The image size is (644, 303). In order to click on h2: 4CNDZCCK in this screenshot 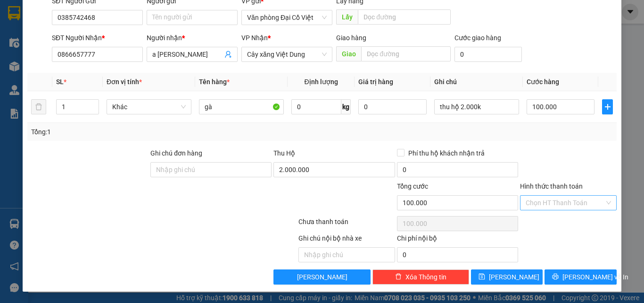, I will do `click(41, 62)`.